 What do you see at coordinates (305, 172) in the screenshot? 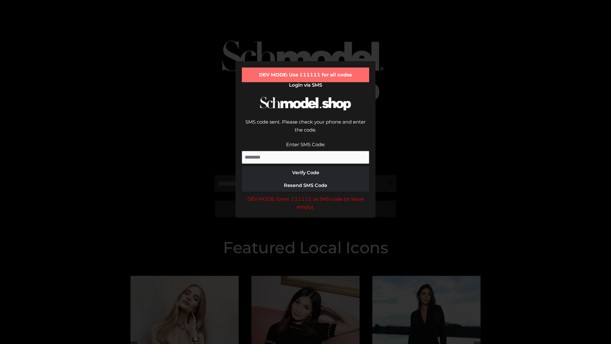
I see `button: Verify Code` at bounding box center [305, 172].